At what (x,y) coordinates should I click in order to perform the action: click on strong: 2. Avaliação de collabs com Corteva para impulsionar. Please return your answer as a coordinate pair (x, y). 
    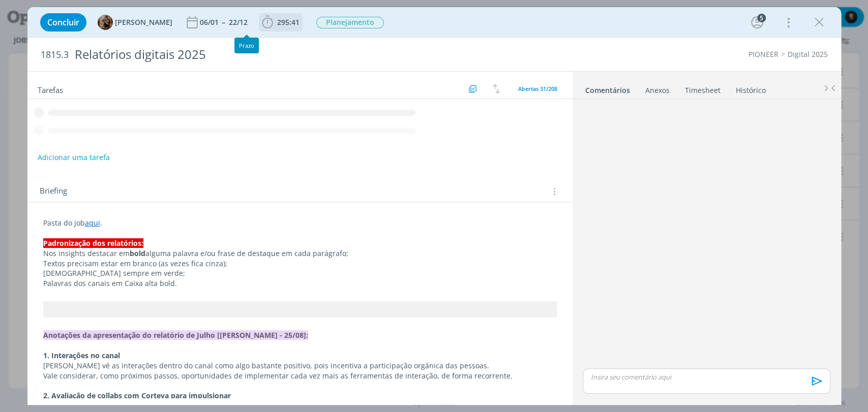
    Looking at the image, I should click on (137, 395).